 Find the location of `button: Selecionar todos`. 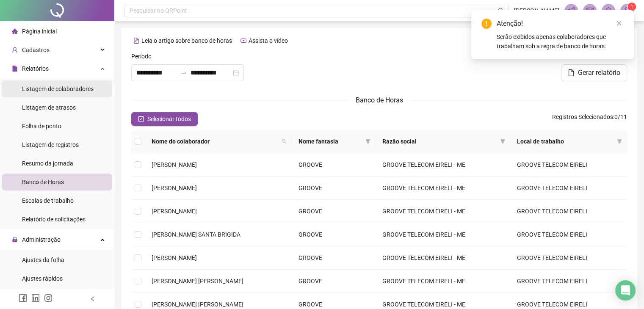

button: Selecionar todos is located at coordinates (164, 119).